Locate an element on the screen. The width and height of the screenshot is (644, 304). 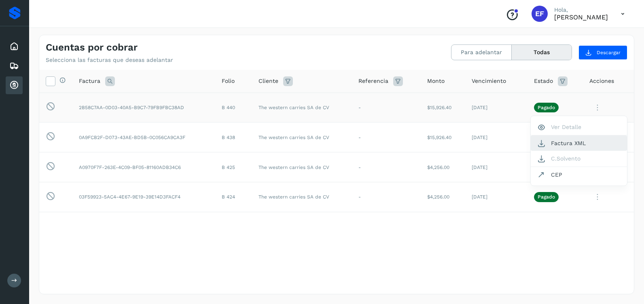
button: CEP is located at coordinates (579, 175).